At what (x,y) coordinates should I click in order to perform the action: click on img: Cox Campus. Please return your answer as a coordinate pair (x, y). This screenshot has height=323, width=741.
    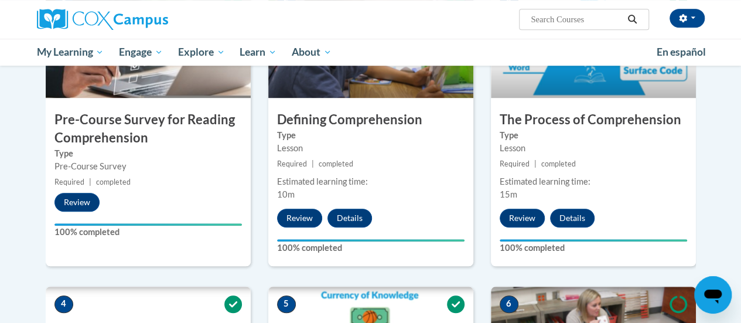
    Looking at the image, I should click on (103, 19).